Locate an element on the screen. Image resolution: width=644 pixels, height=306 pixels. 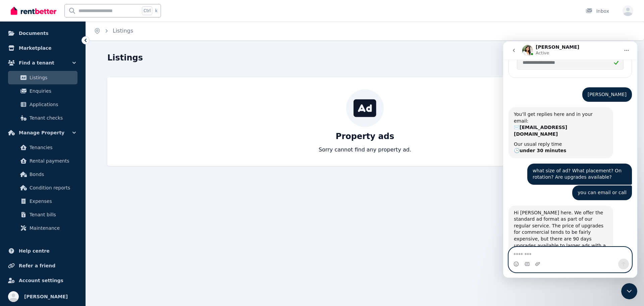
a: Tenant checks is located at coordinates (43, 118).